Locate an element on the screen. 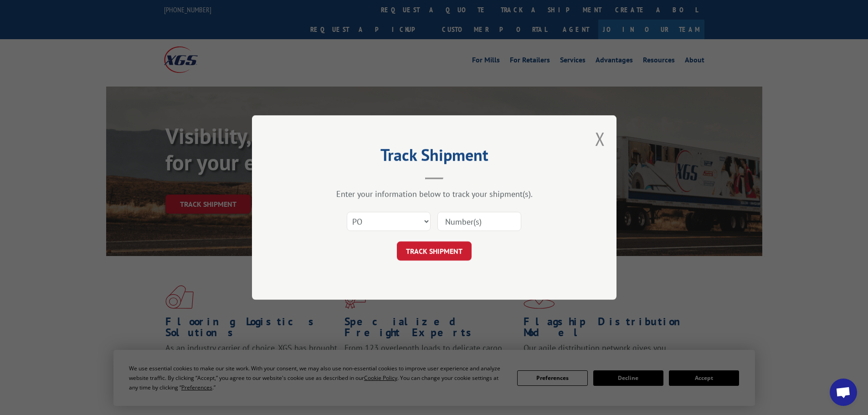  div: Enter your information below to track your shipment(s). is located at coordinates (435, 194).